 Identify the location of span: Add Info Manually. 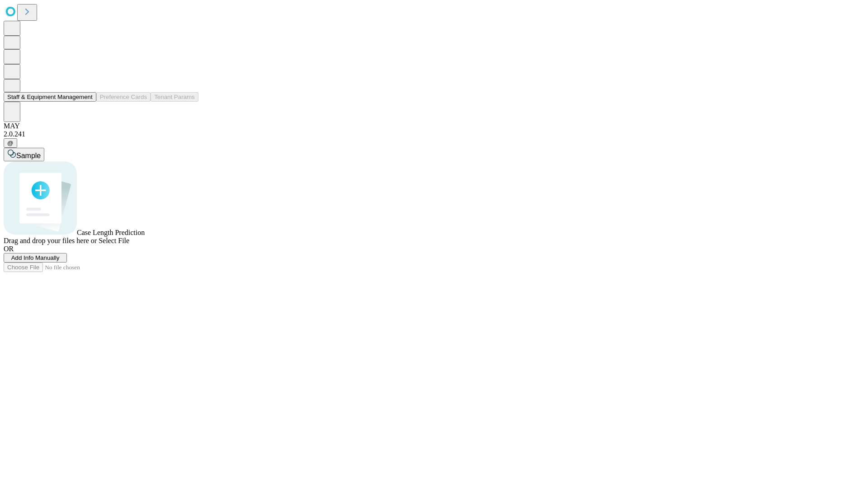
(36, 258).